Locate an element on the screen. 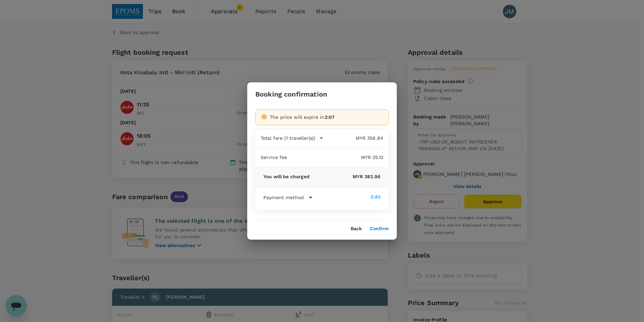 The image size is (644, 322). button: Total fare (1 traveller(s)) is located at coordinates (292, 138).